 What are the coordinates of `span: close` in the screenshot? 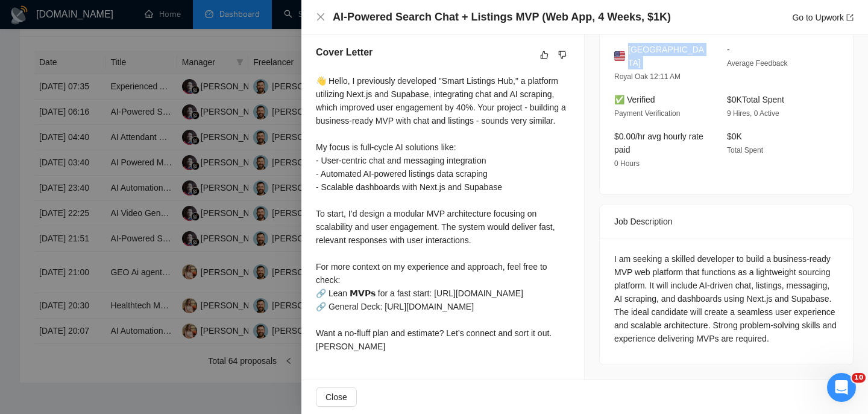 It's located at (321, 17).